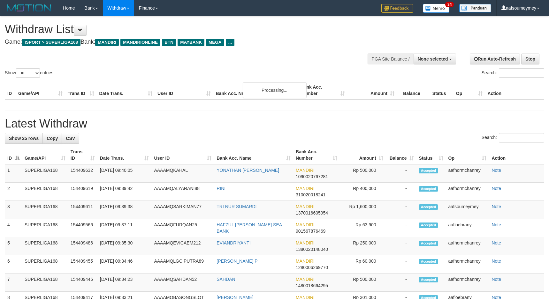 This screenshot has height=299, width=549. Describe the element at coordinates (183, 155) in the screenshot. I see `th: User ID: activate to sort column ascending` at that location.